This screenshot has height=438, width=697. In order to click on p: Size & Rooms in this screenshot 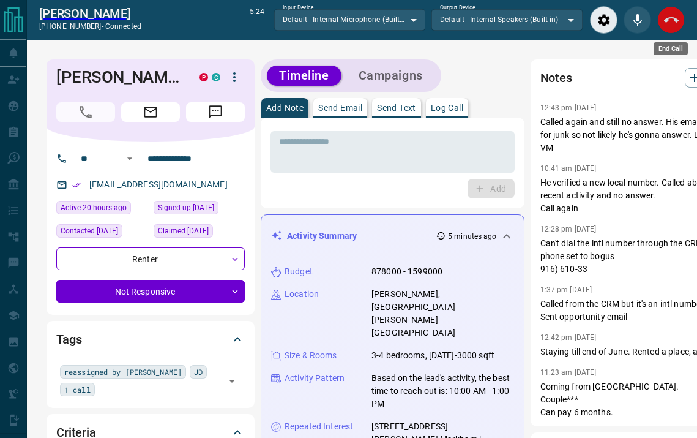, I will do `click(311, 355)`.